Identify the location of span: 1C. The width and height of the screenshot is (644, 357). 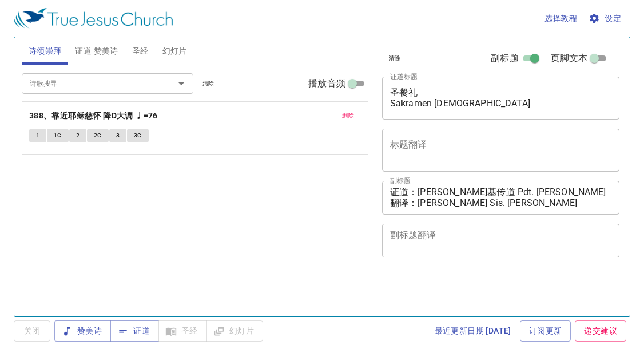
(58, 136).